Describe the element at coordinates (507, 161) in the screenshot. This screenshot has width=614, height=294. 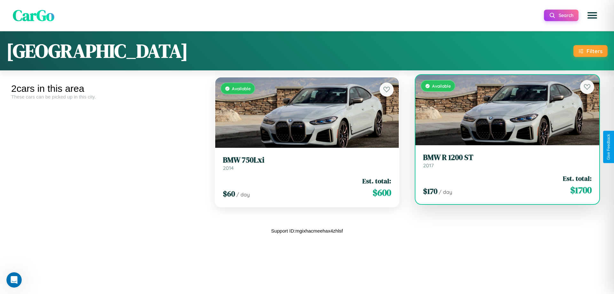
I see `a: BMW R 1200 ST2017` at that location.